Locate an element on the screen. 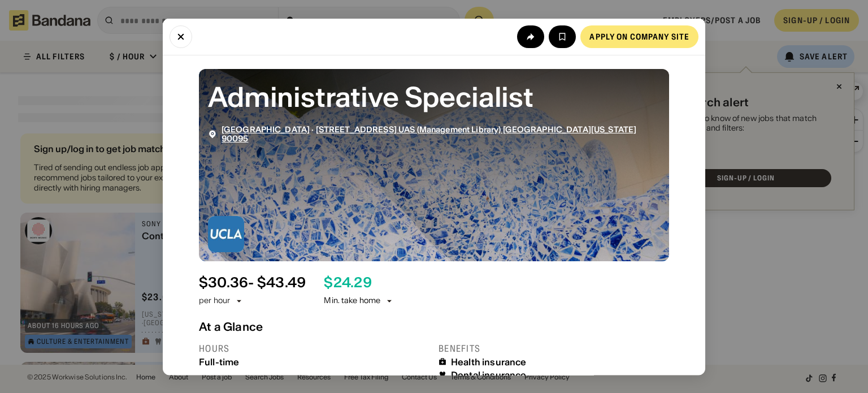  div: Health insurance is located at coordinates (489, 361).